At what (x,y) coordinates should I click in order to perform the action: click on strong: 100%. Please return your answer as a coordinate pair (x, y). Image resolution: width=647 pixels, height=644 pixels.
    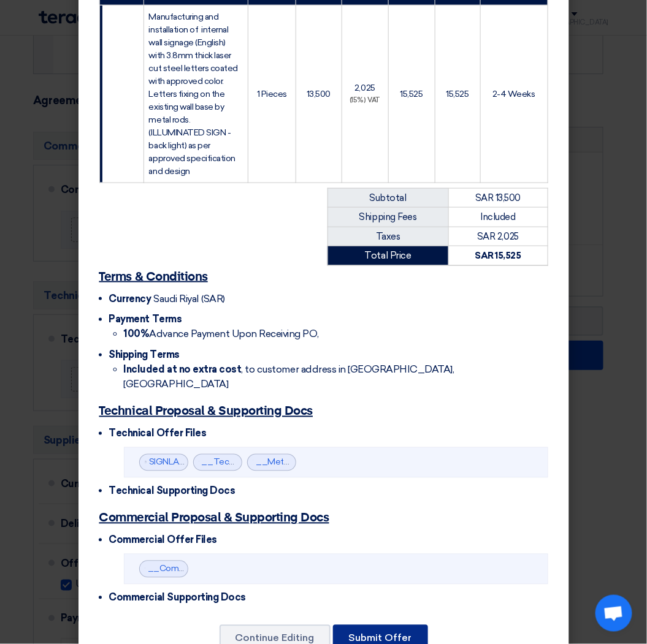
    Looking at the image, I should click on (137, 334).